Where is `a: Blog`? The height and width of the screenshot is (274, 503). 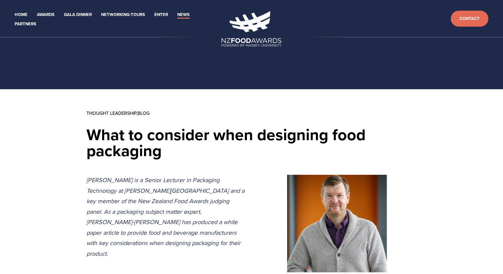 a: Blog is located at coordinates (143, 113).